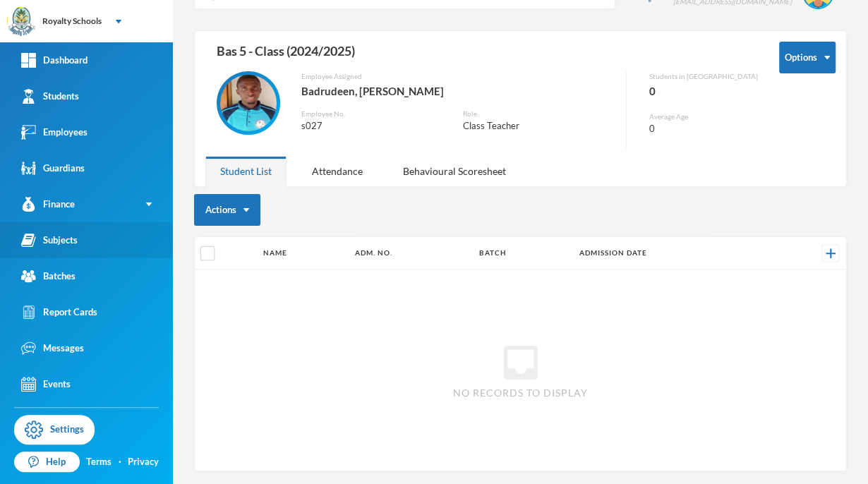 The image size is (868, 484). I want to click on a: Terms, so click(98, 462).